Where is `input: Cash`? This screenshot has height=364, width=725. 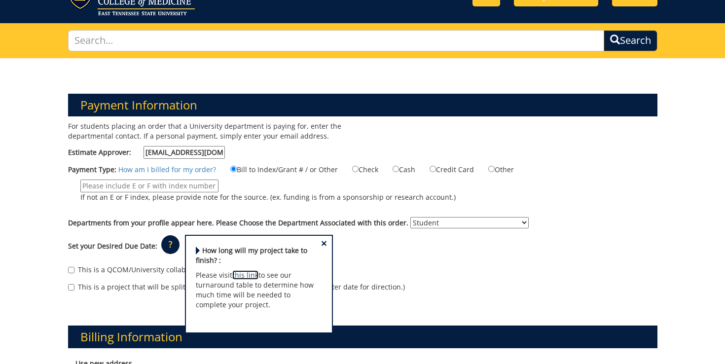 input: Cash is located at coordinates (395, 169).